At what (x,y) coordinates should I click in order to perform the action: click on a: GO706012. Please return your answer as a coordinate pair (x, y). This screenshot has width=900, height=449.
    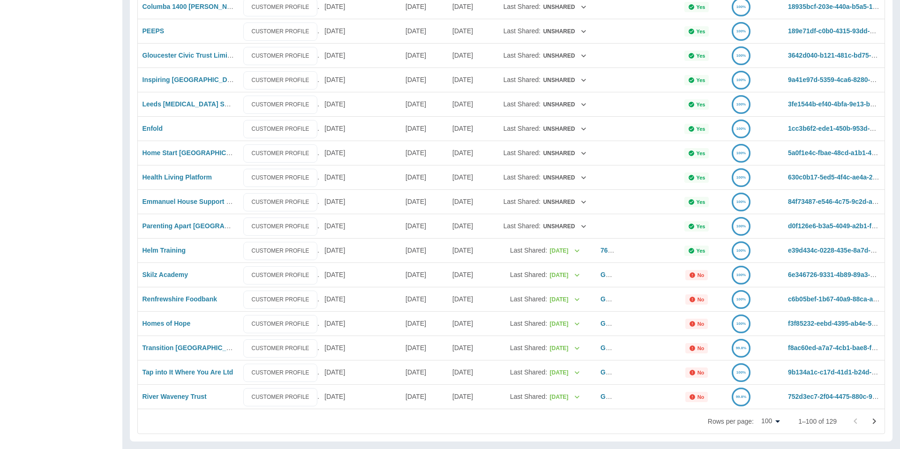
    Looking at the image, I should click on (616, 275).